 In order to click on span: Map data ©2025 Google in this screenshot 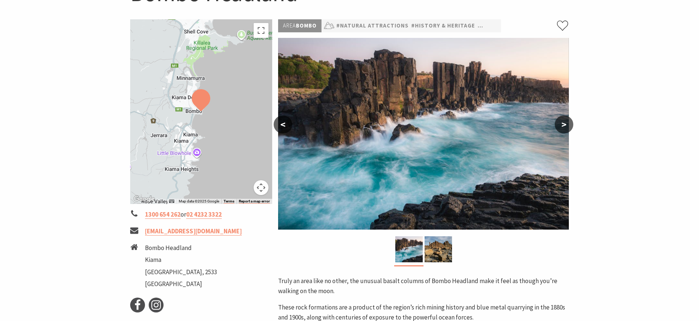, I will do `click(199, 201)`.